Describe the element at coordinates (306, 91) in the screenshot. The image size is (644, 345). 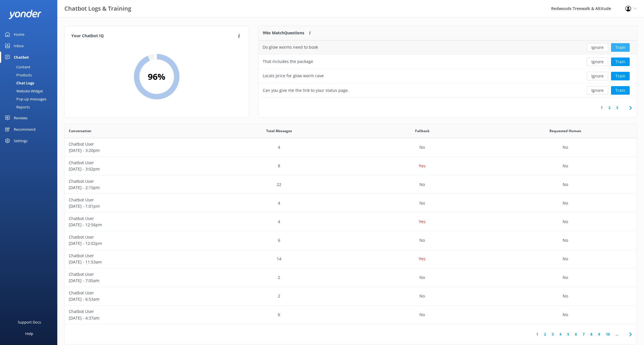
I see `div: Can you give me the link to your status page.` at that location.